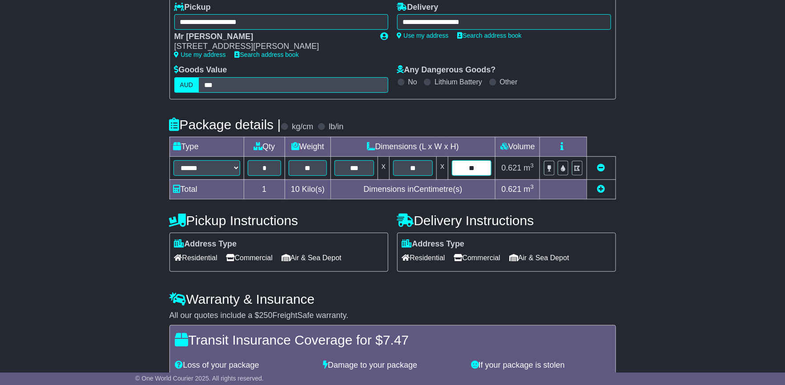  I want to click on td: 1, so click(264, 189).